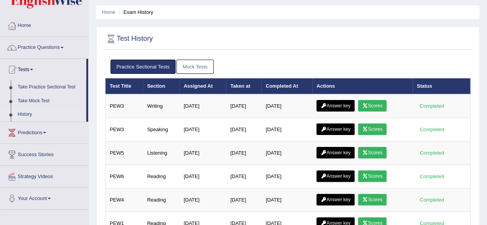  I want to click on th: Assigned At, so click(203, 86).